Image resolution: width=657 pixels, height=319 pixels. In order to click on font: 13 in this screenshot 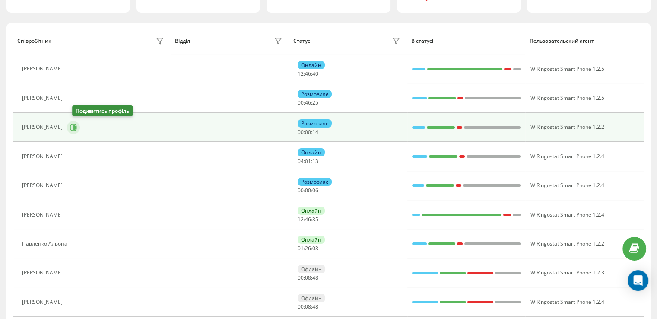, I will do `click(315, 161)`.